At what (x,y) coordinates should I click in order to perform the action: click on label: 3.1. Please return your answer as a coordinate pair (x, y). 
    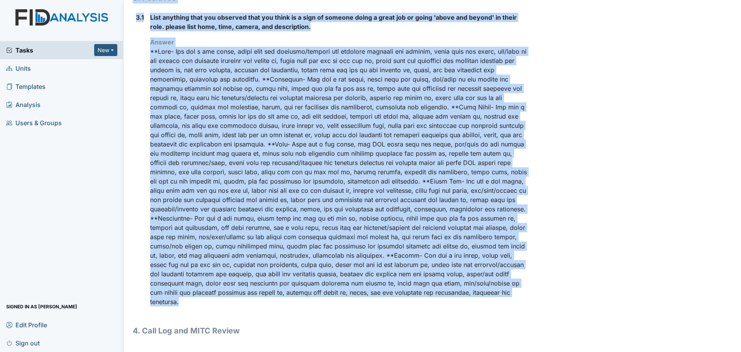
    Looking at the image, I should click on (140, 17).